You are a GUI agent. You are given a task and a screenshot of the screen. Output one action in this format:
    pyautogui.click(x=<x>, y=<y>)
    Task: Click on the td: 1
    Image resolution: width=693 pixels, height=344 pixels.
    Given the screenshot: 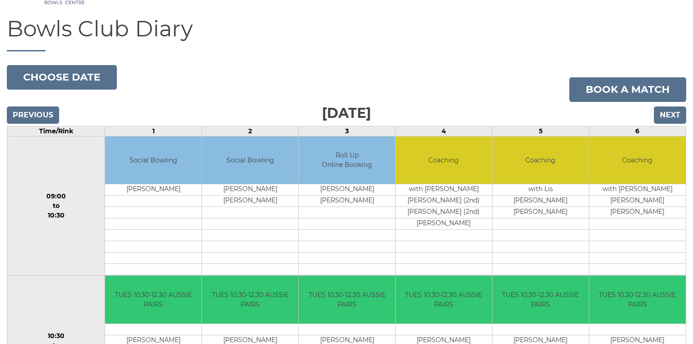 What is the action you would take?
    pyautogui.click(x=153, y=131)
    